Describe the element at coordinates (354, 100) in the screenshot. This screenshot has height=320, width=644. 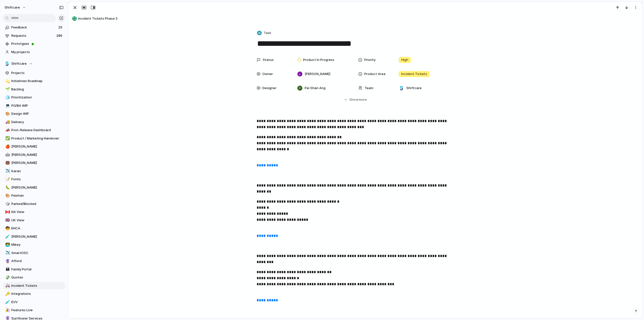
I see `span: Show` at that location.